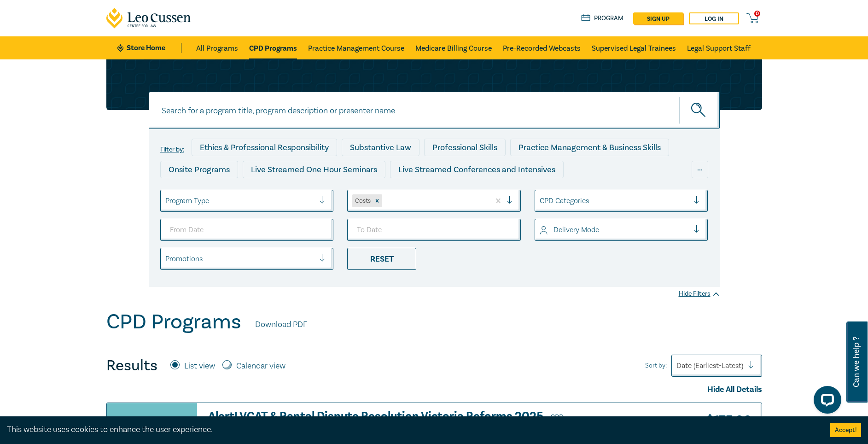  I want to click on div: 10 CPD Point Packages, so click(472, 191).